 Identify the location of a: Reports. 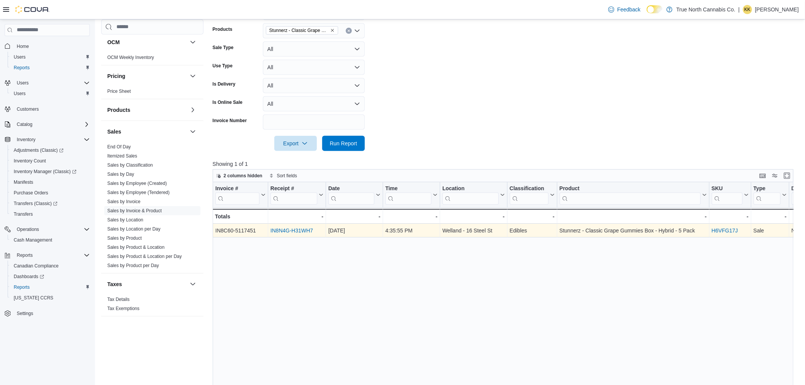
(22, 287).